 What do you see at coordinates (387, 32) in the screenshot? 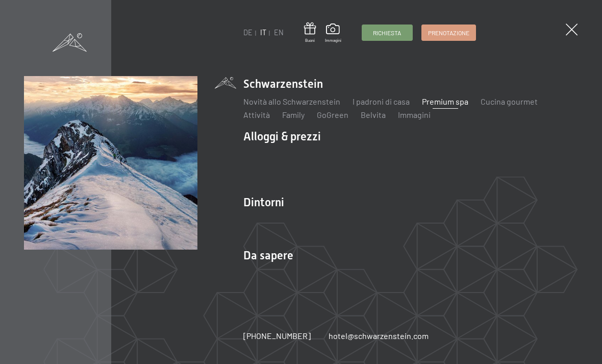
I see `a: Richiesta` at bounding box center [387, 32].